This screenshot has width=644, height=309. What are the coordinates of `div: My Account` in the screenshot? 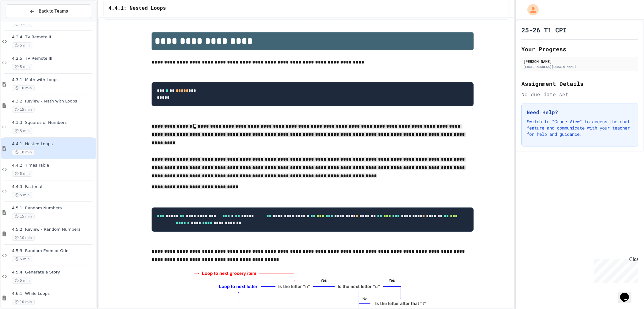 It's located at (530, 10).